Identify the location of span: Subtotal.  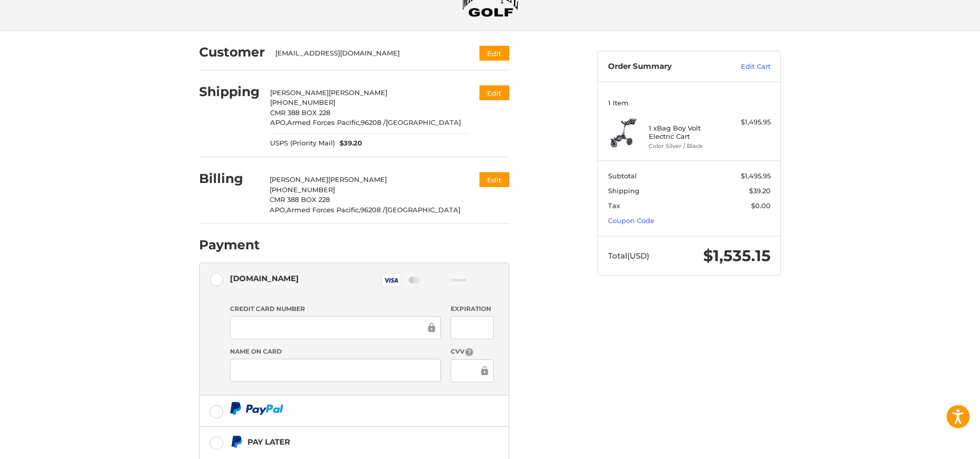
(623, 176).